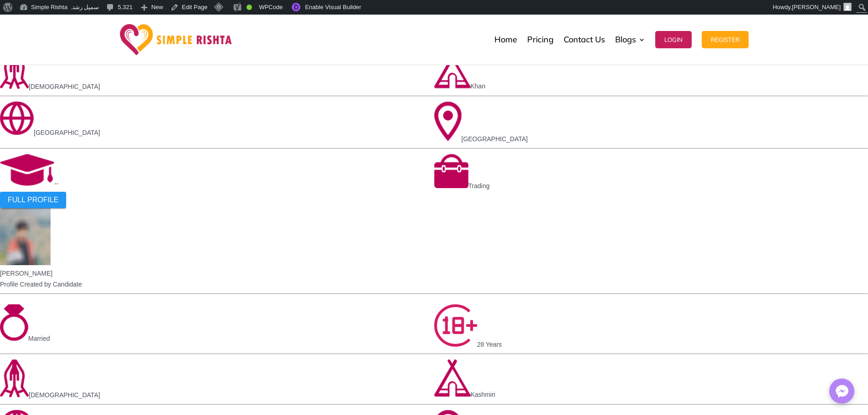 Image resolution: width=868 pixels, height=415 pixels. Describe the element at coordinates (725, 39) in the screenshot. I see `a: Register` at that location.